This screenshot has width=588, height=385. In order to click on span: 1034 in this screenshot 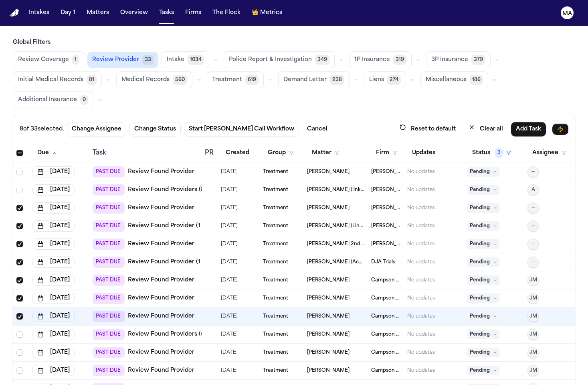, I will do `click(196, 60)`.